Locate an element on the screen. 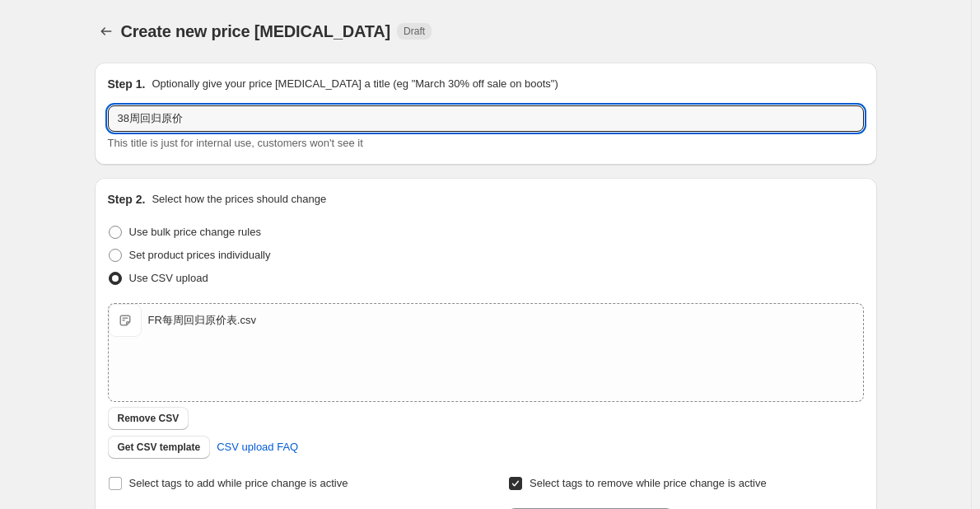  span: Select tags to remove while price change is active is located at coordinates (648, 482).